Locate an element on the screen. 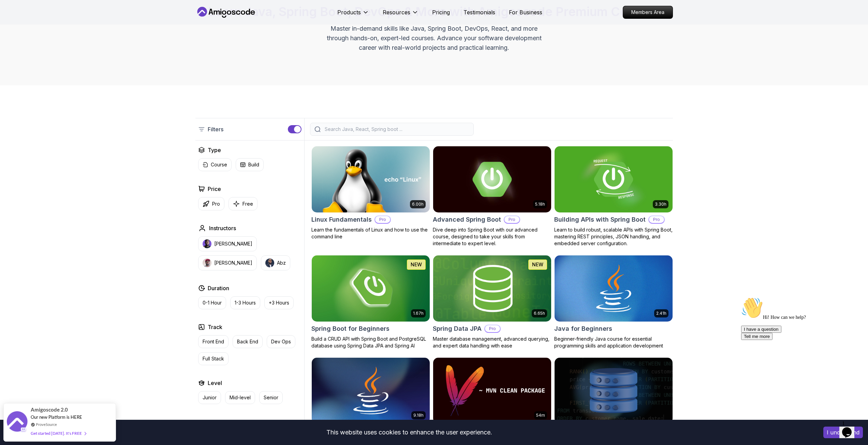 The height and width of the screenshot is (445, 868). button: Resources is located at coordinates (401, 15).